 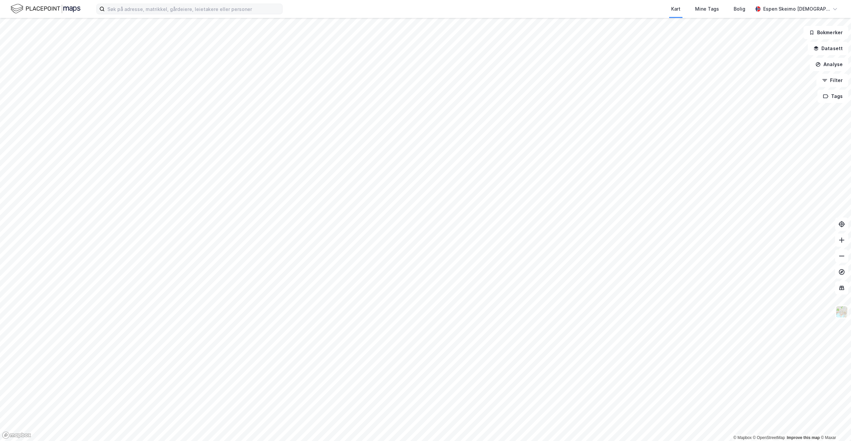 I want to click on img: logo.f888ab2527a4732fd821a326f86c7f29.svg, so click(x=46, y=9).